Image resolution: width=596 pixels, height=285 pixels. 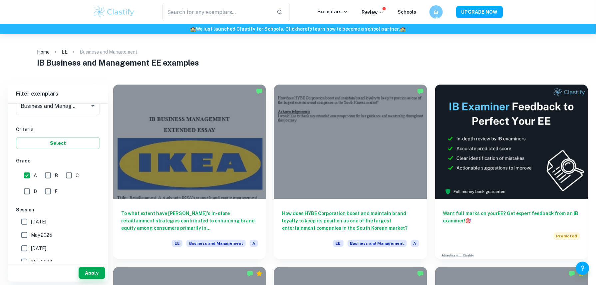 I want to click on a: EE, so click(x=65, y=52).